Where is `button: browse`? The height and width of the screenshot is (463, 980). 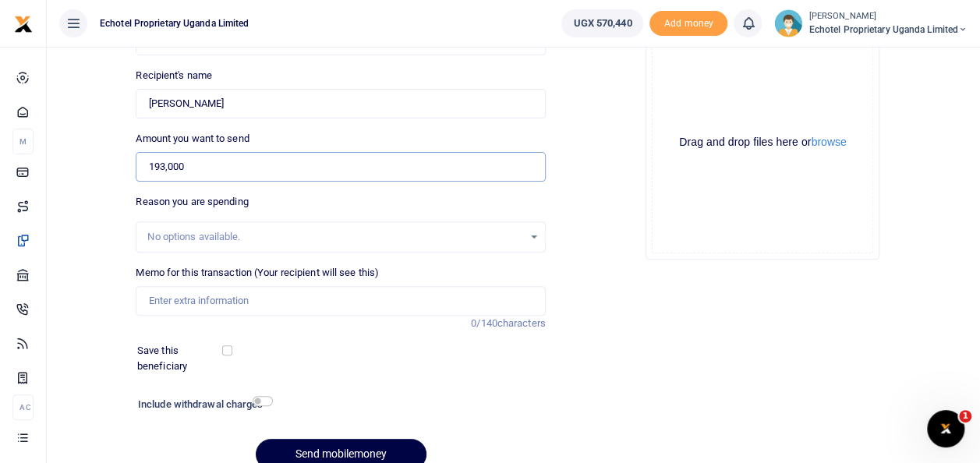 button: browse is located at coordinates (828, 142).